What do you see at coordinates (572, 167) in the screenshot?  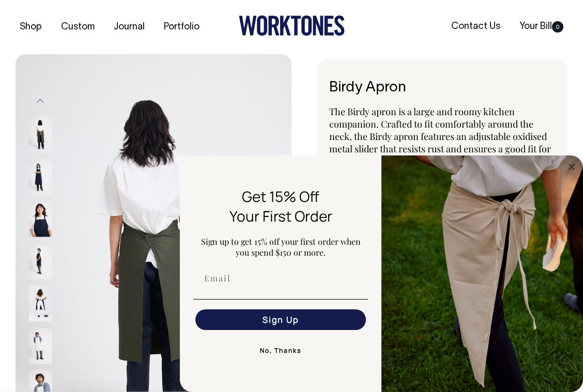 I see `button: Close dialog` at bounding box center [572, 167].